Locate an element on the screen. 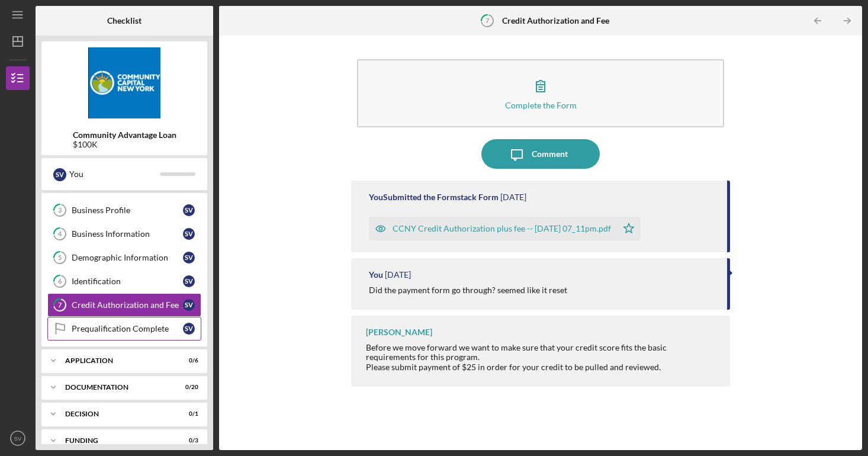  div: Decision is located at coordinates (116, 414).